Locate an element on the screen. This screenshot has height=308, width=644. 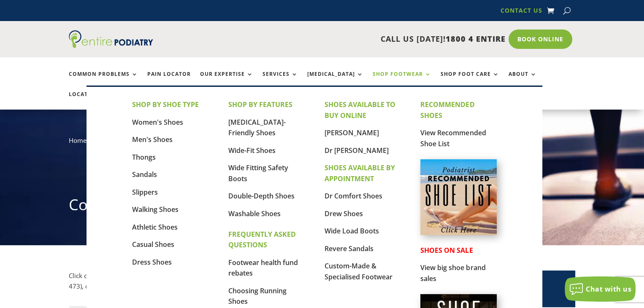
a: Home is located at coordinates (78, 140).